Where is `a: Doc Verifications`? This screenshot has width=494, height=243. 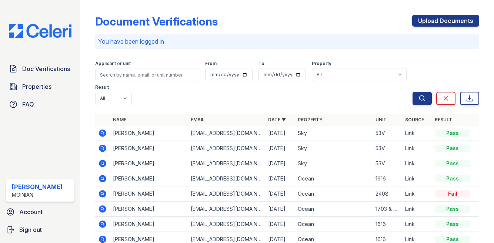
a: Doc Verifications is located at coordinates (40, 69).